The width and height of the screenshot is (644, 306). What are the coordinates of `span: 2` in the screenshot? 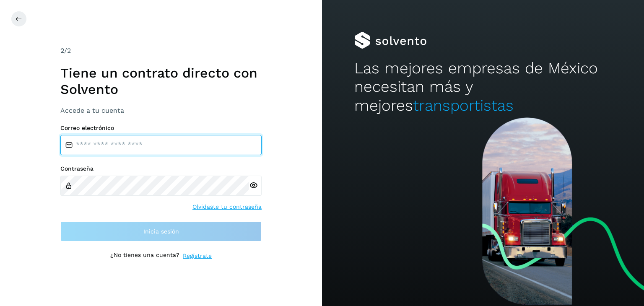 It's located at (62, 50).